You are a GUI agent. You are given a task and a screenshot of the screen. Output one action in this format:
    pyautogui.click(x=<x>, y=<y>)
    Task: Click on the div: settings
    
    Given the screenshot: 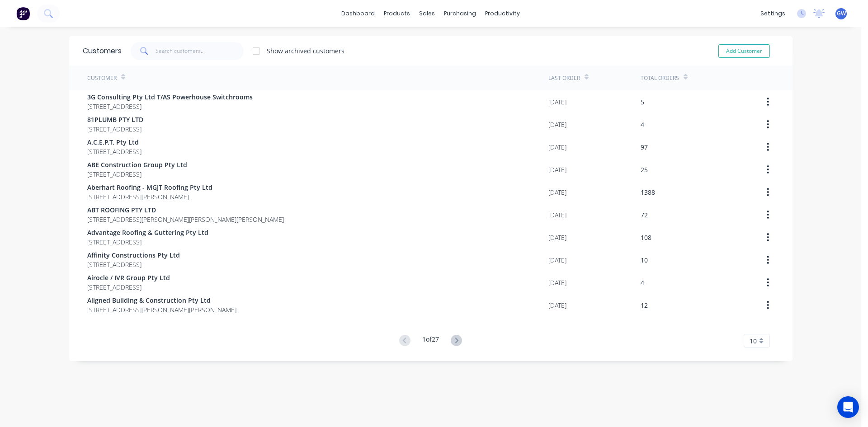 What is the action you would take?
    pyautogui.click(x=772, y=13)
    